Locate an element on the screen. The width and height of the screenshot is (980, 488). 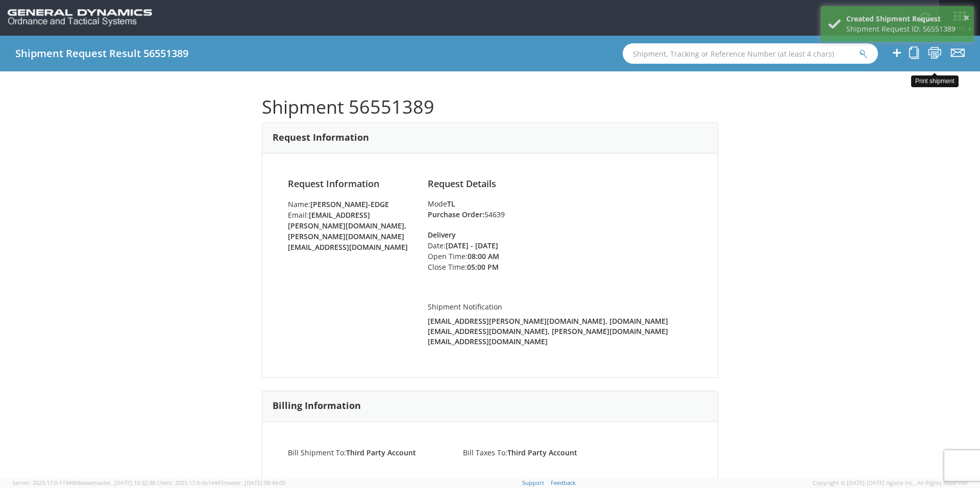
input: Shipment, Tracking or Reference Number (at least 4 chars) is located at coordinates (751, 53).